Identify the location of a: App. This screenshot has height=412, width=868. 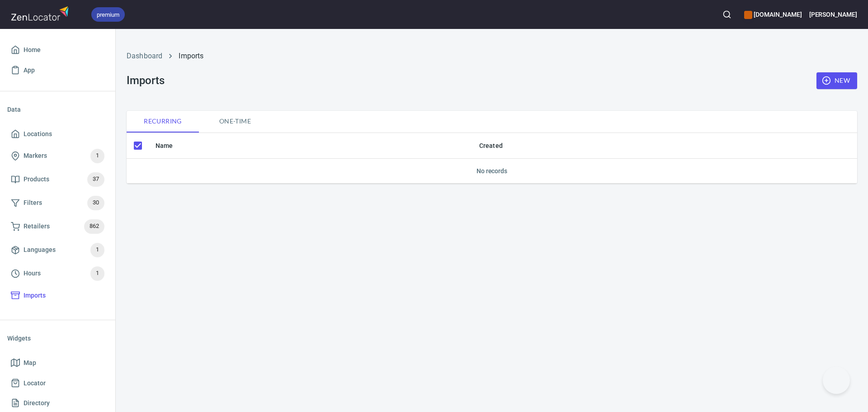
(58, 70).